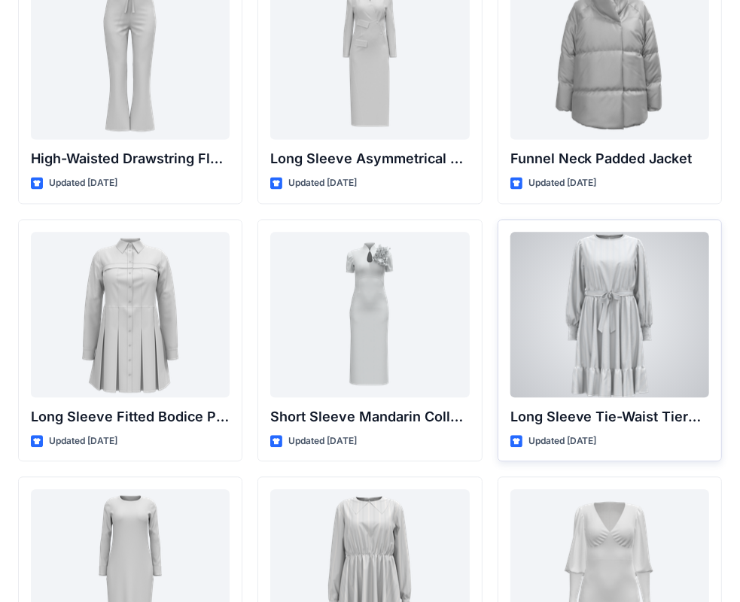 The height and width of the screenshot is (602, 740). Describe the element at coordinates (130, 159) in the screenshot. I see `p: High-Waisted Drawstring Flare Trousers` at that location.